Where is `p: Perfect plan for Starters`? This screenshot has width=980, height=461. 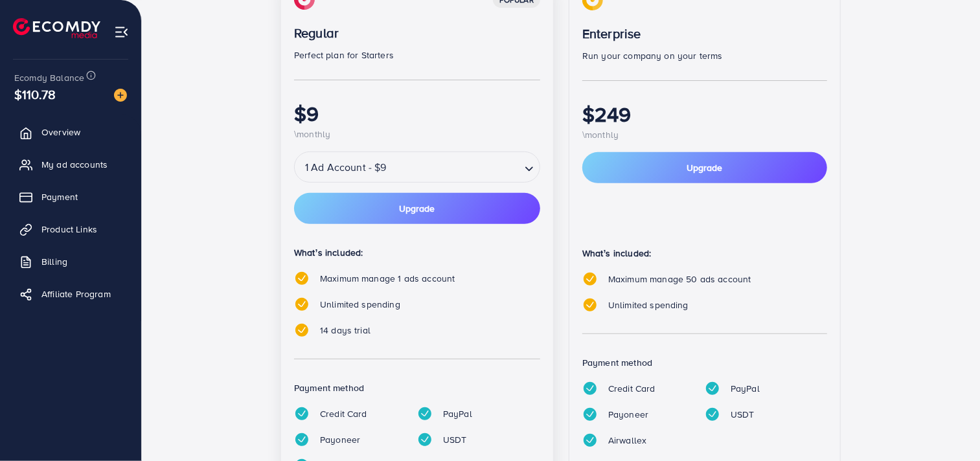 p: Perfect plan for Starters is located at coordinates (417, 55).